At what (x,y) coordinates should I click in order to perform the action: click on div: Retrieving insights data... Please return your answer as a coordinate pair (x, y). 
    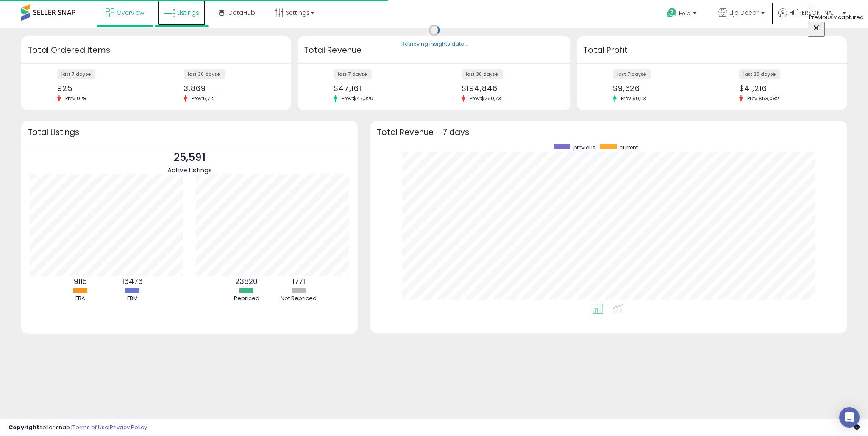
    Looking at the image, I should click on (434, 44).